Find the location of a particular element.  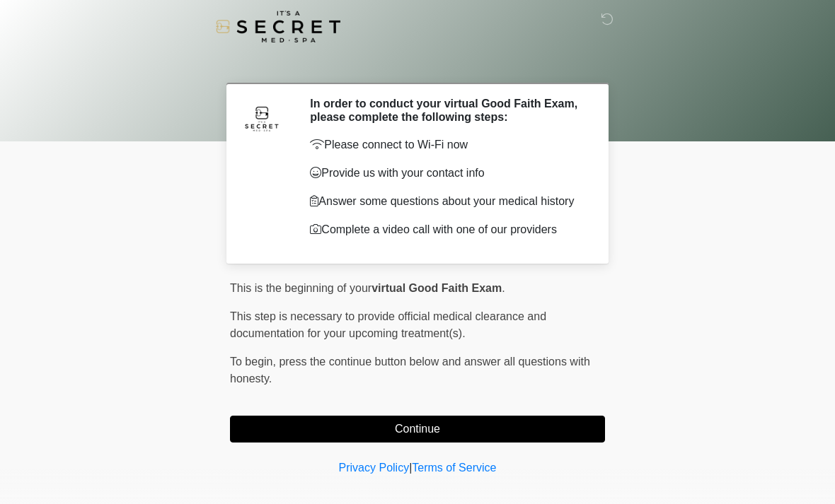

img: It's A Secret Med Spa Logo is located at coordinates (278, 26).